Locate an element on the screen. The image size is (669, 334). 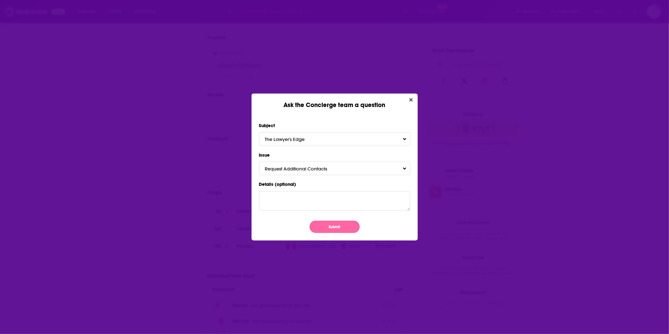
span: The Lawyer's Edge is located at coordinates (291, 139).